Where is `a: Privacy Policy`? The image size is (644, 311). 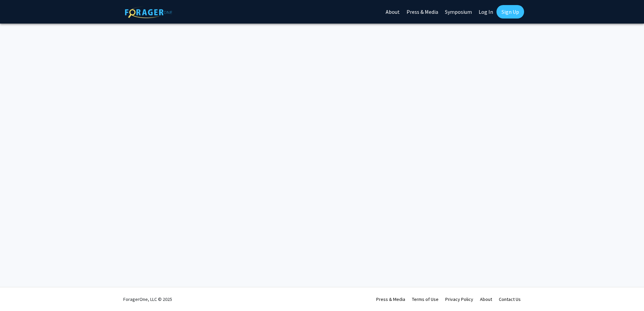 a: Privacy Policy is located at coordinates (459, 299).